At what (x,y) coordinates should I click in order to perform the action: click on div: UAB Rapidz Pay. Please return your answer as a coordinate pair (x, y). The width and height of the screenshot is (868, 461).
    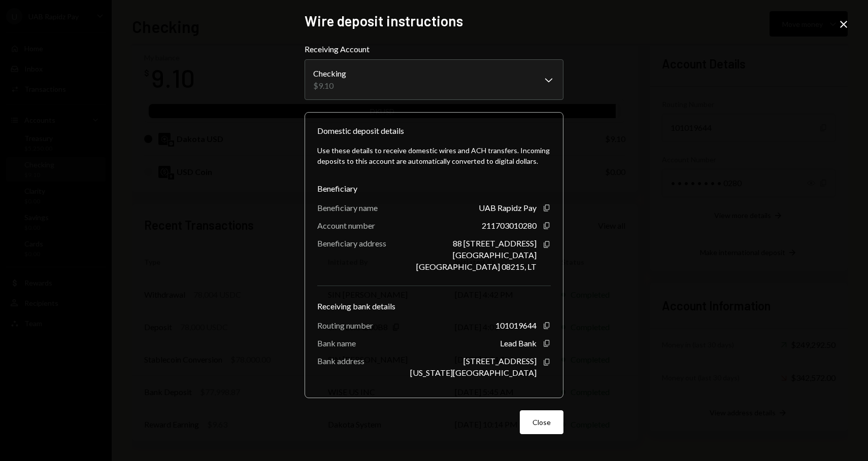
    Looking at the image, I should click on (507, 207).